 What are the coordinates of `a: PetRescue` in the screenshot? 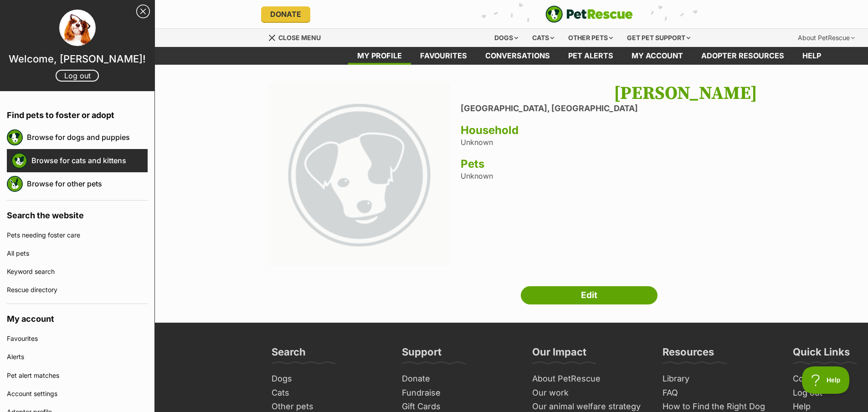 It's located at (589, 14).